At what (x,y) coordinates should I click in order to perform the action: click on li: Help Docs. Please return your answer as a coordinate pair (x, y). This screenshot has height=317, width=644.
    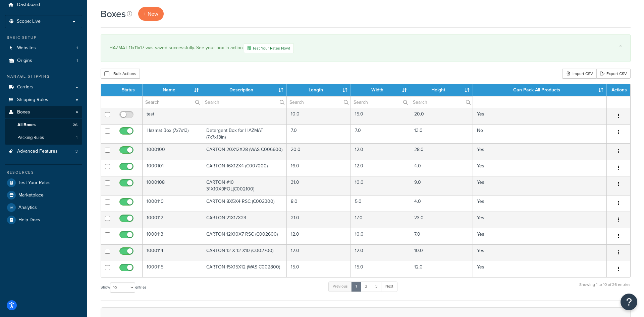
    Looking at the image, I should click on (44, 220).